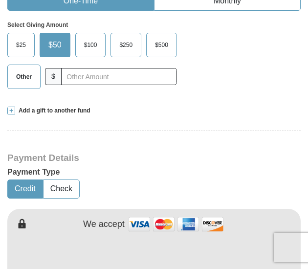 The width and height of the screenshot is (308, 269). Describe the element at coordinates (119, 76) in the screenshot. I see `input: Other Amount` at that location.